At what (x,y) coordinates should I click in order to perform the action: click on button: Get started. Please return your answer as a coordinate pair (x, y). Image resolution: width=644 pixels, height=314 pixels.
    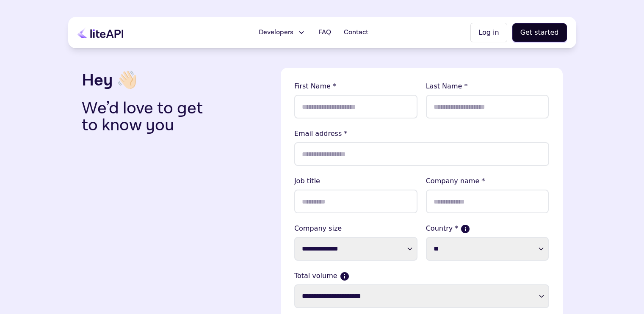
    Looking at the image, I should click on (539, 33).